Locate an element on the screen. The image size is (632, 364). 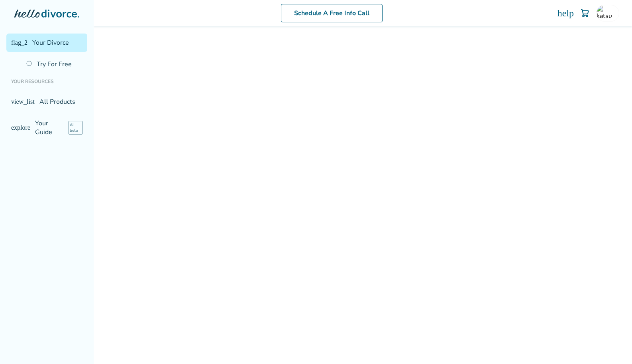
img: Cart is located at coordinates (585, 13).